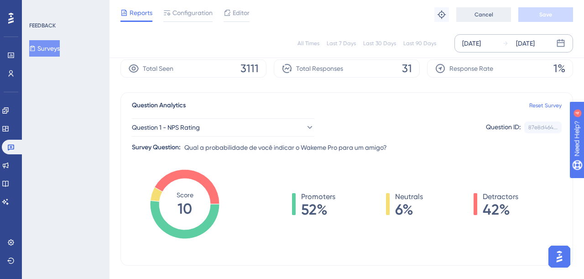 The height and width of the screenshot is (279, 584). Describe the element at coordinates (559, 68) in the screenshot. I see `span: 1%` at that location.